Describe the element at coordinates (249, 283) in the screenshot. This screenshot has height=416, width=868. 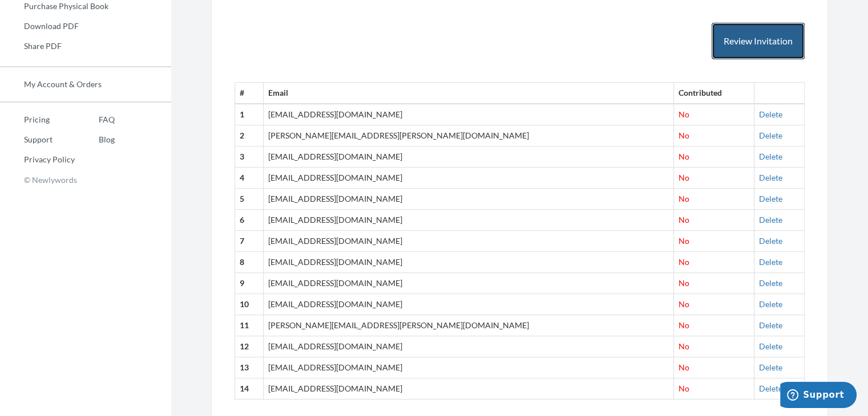
I see `th: 9` at that location.